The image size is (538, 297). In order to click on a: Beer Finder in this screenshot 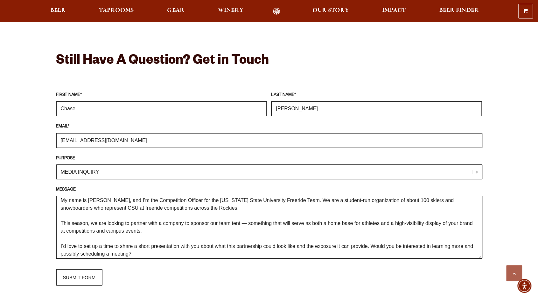, I will do `click(459, 11)`.